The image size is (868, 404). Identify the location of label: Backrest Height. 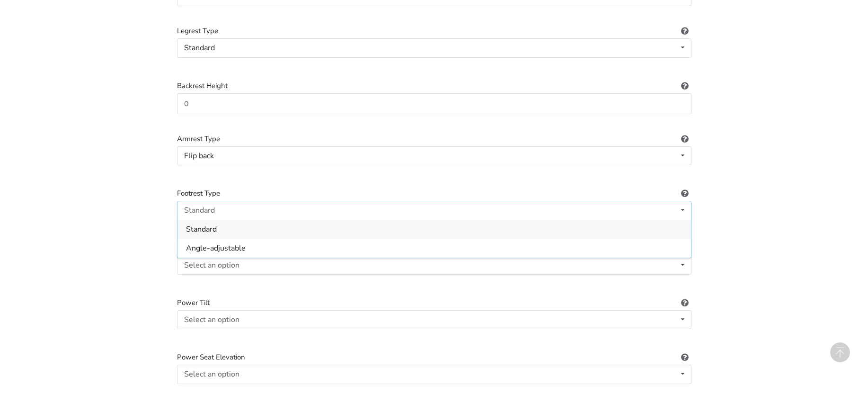
(434, 86).